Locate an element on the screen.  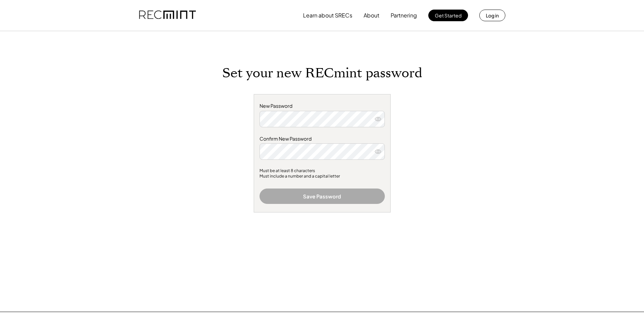
button: Save Password is located at coordinates (322, 196).